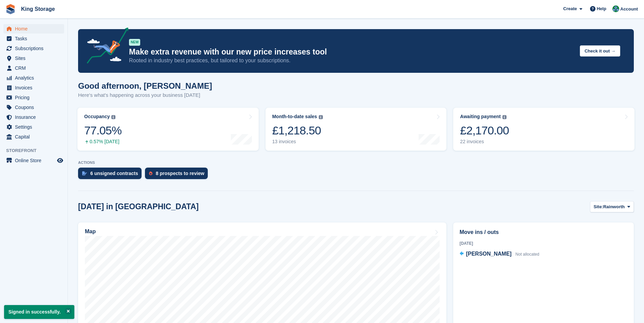  I want to click on div: £1,218.50, so click(297, 131).